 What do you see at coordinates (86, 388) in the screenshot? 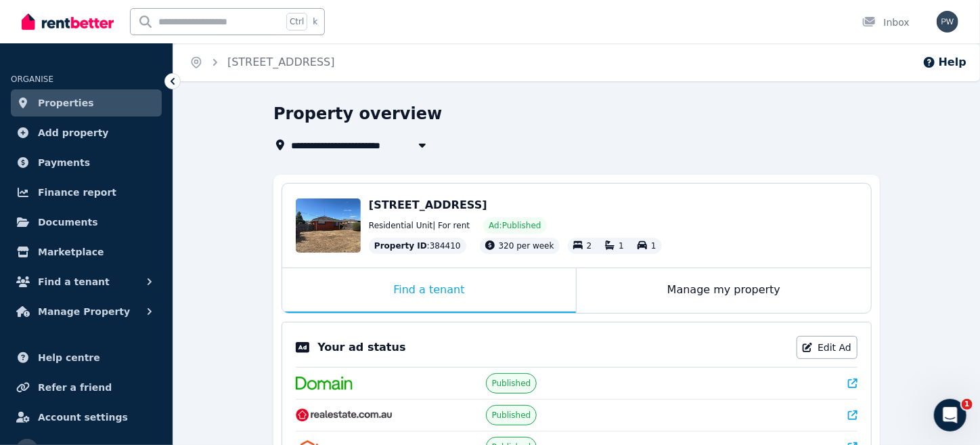
I see `a: Refer a friend` at bounding box center [86, 388].